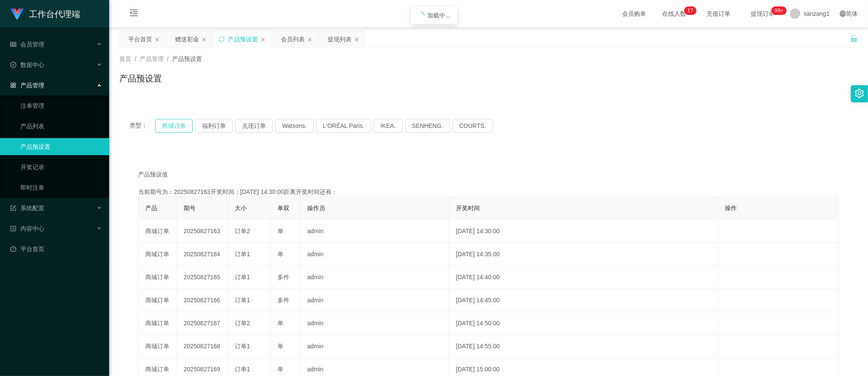 Image resolution: width=868 pixels, height=376 pixels. Describe the element at coordinates (427, 126) in the screenshot. I see `button: SENHENG.` at that location.